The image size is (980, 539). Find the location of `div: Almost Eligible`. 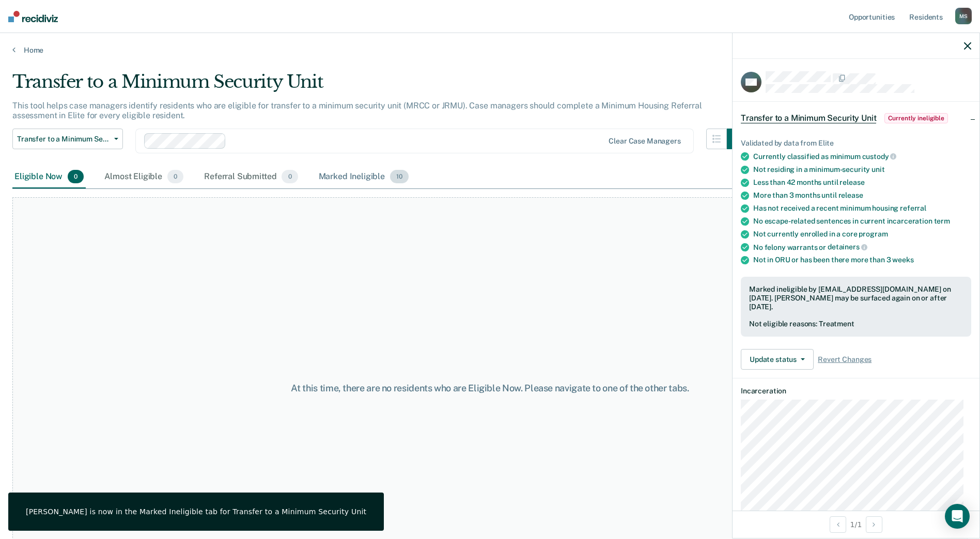

div: Almost Eligible is located at coordinates (144, 177).